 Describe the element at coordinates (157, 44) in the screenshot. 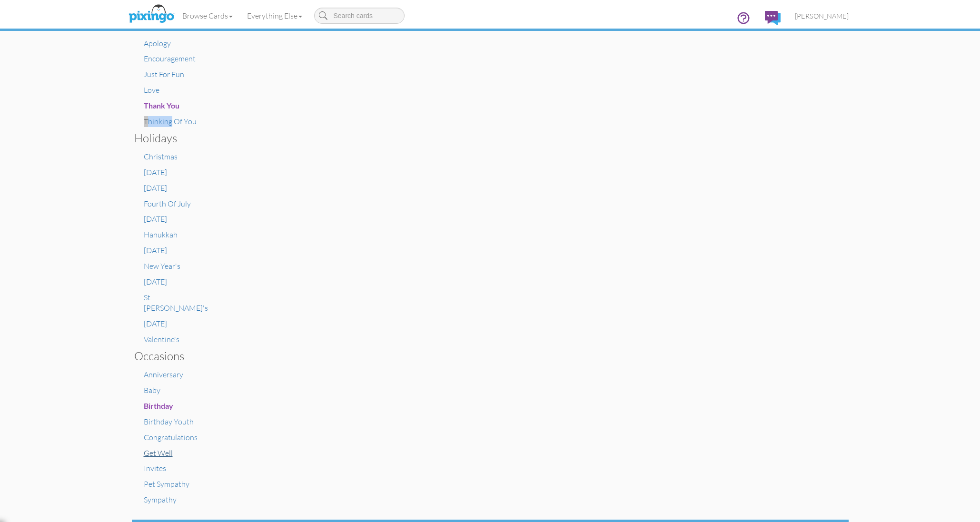

I see `span: Apology` at that location.